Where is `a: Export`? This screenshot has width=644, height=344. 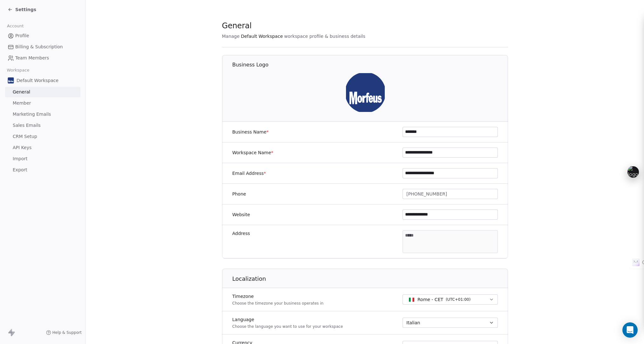
a: Export is located at coordinates (43, 169).